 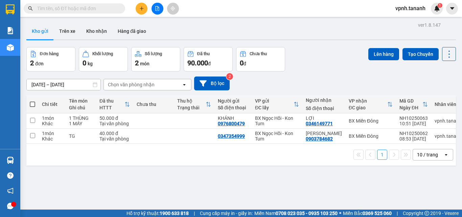 What do you see at coordinates (115, 133) in the screenshot?
I see `div: 40.000 đ` at bounding box center [115, 133].